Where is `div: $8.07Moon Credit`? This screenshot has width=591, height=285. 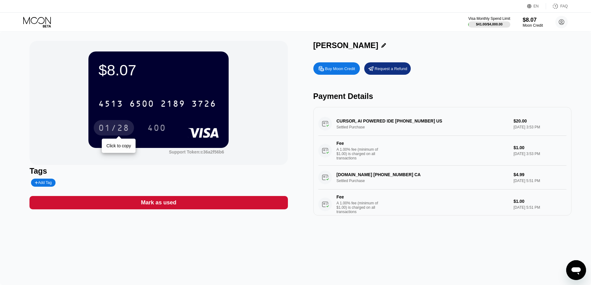 div: $8.07Moon Credit is located at coordinates (532, 22).